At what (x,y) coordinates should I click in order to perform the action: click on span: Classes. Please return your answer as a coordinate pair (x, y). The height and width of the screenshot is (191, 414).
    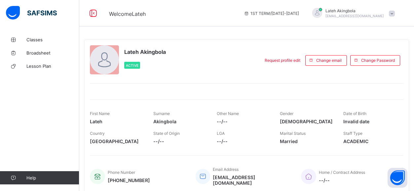
    Looking at the image, I should click on (53, 40).